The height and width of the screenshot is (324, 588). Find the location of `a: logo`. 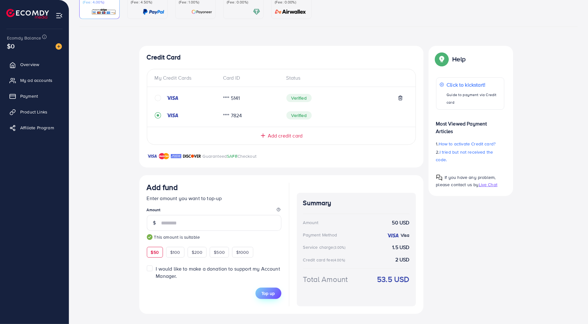

a: logo is located at coordinates (27, 14).